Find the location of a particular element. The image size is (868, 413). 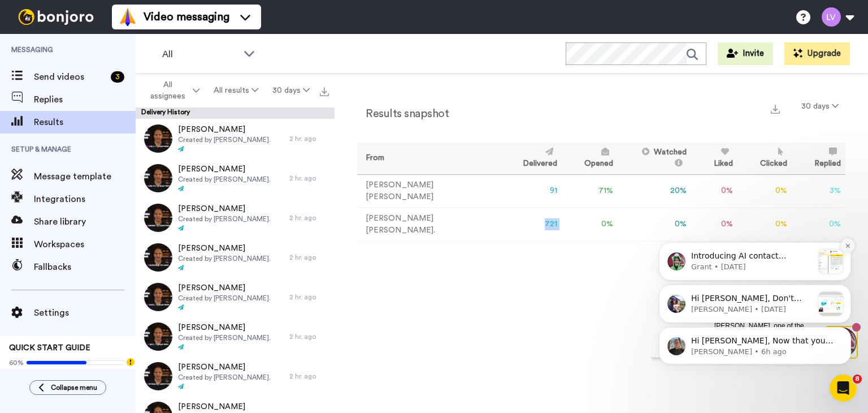

button: All assignees is located at coordinates (172, 90).